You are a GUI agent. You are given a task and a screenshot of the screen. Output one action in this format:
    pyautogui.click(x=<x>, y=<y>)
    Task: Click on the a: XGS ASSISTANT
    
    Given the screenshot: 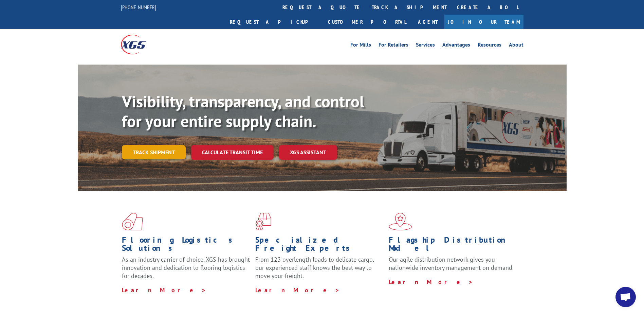 What is the action you would take?
    pyautogui.click(x=308, y=152)
    